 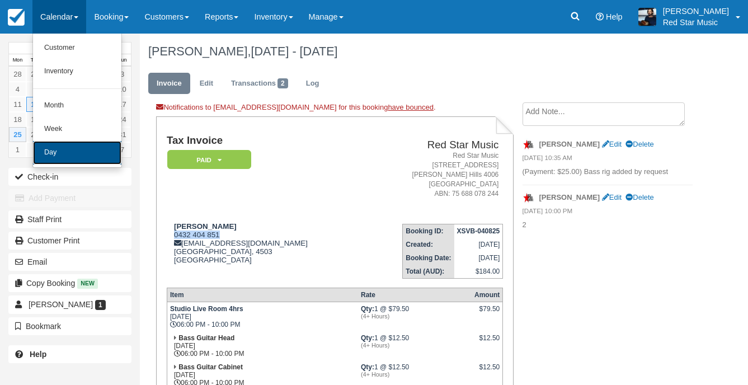 I want to click on a: 10, so click(x=122, y=89).